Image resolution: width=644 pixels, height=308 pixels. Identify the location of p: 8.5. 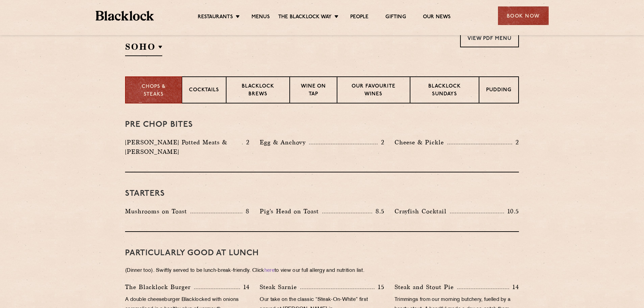
(378, 211).